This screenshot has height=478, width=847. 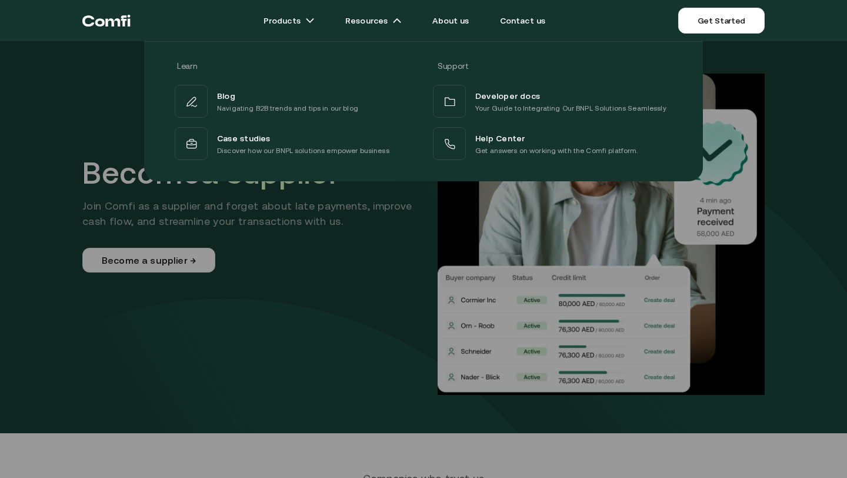 What do you see at coordinates (508, 95) in the screenshot?
I see `span: Developer docs` at bounding box center [508, 95].